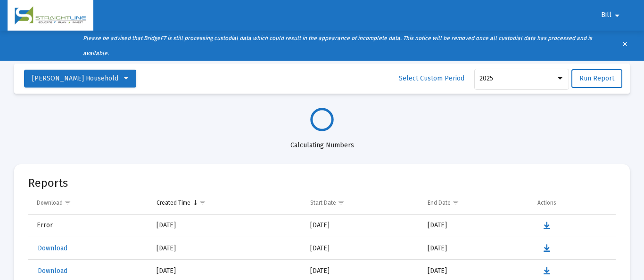 The image size is (644, 280). I want to click on mat-icon: clear, so click(625, 46).